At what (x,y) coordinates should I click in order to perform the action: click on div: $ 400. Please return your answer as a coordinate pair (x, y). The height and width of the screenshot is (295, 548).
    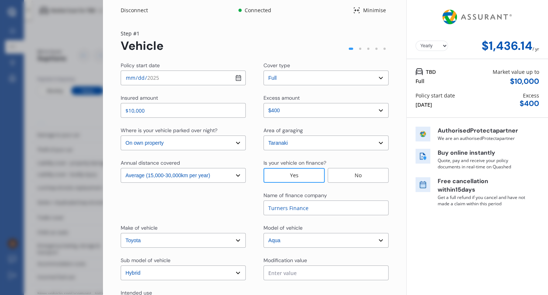
    Looking at the image, I should click on (529, 103).